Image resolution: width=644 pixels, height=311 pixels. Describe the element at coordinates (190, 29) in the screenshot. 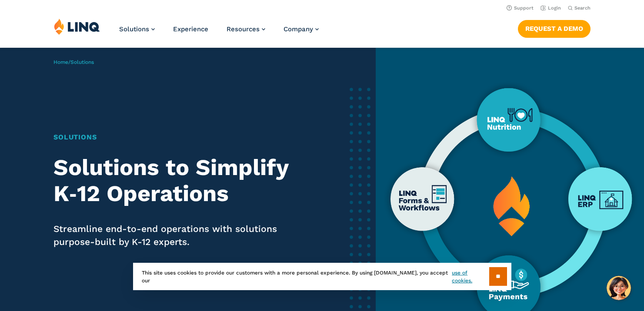

I see `a: Experience` at that location.